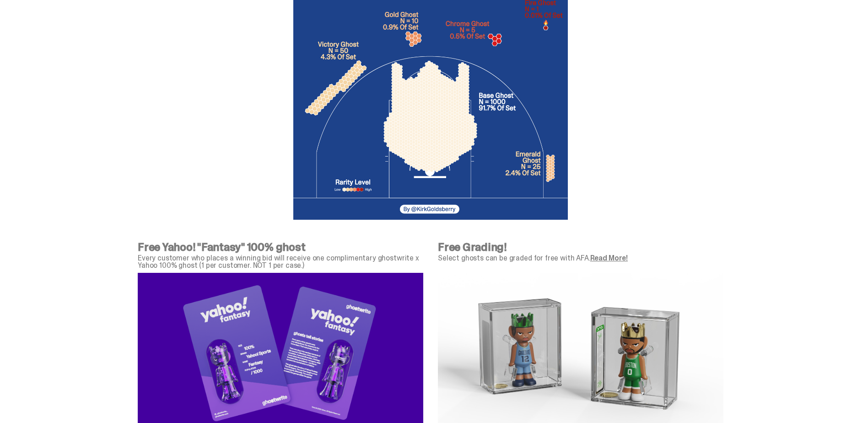 The width and height of the screenshot is (868, 423). What do you see at coordinates (581, 247) in the screenshot?
I see `p: Free Grading!` at bounding box center [581, 247].